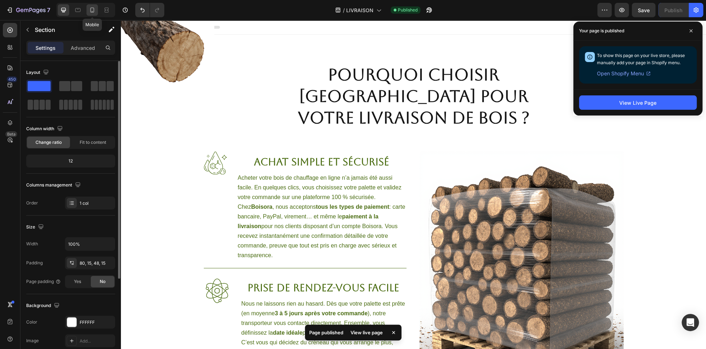 The image size is (706, 349). I want to click on span: LIVRAISON, so click(360, 10).